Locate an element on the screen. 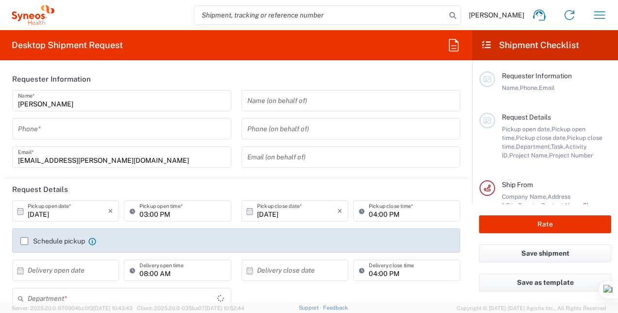 This screenshot has height=313, width=618. button: Save shipment is located at coordinates (545, 253).